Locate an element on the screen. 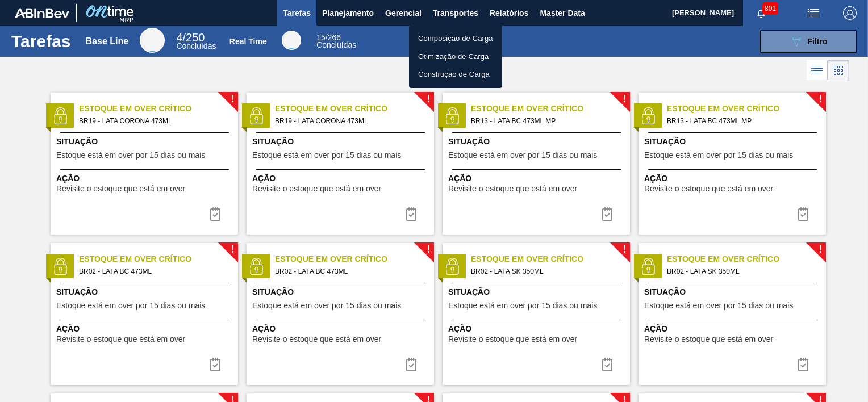  a: Composição de Carga is located at coordinates (456, 39).